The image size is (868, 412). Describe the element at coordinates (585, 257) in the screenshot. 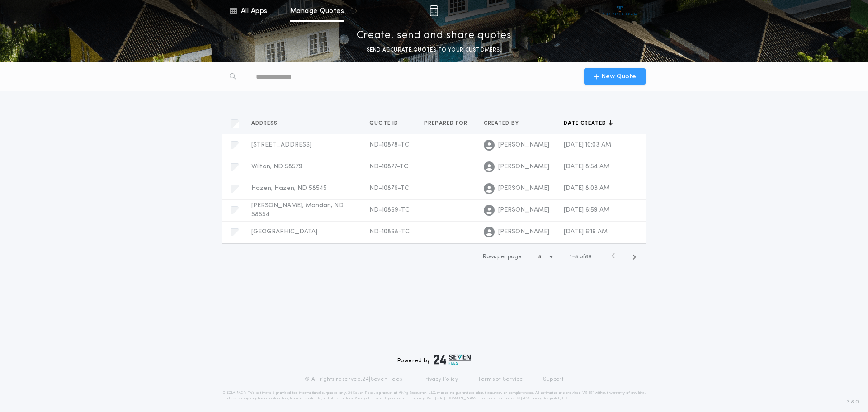

I see `span: of 89` at that location.